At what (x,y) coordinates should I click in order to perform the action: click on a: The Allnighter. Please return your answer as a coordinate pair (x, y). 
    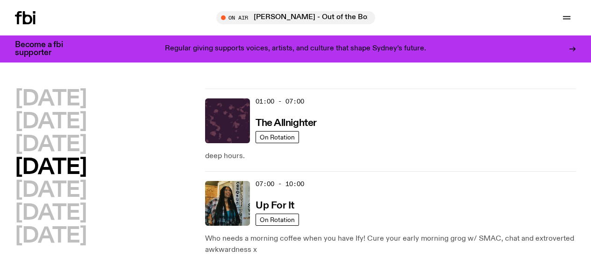
    Looking at the image, I should click on (286, 122).